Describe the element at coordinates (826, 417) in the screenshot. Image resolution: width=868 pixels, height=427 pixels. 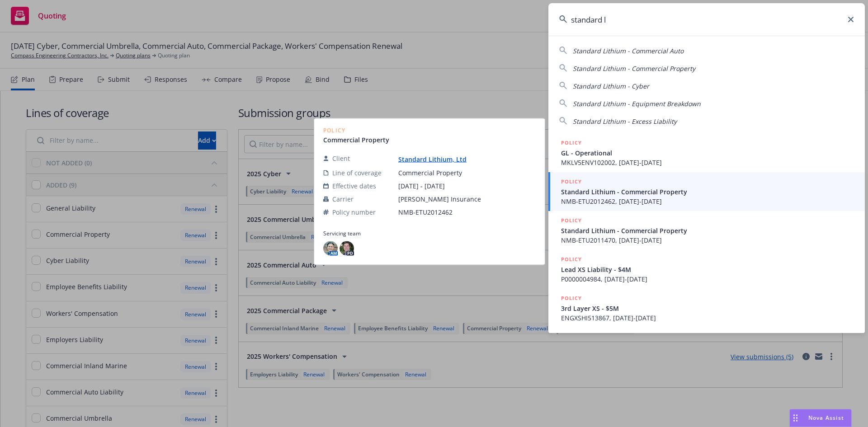
I see `span: Nova Assist` at that location.